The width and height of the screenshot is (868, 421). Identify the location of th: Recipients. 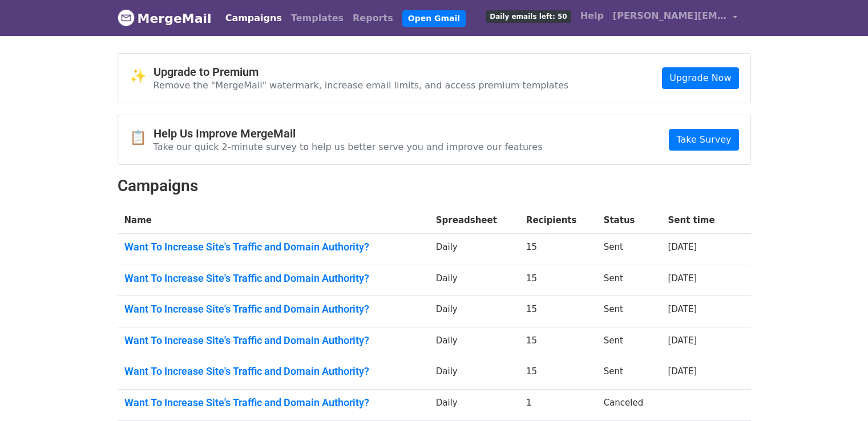
(558, 220).